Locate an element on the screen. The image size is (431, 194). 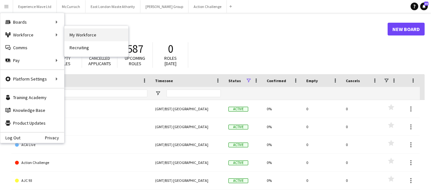
a: 121 Group is located at coordinates (81, 109).